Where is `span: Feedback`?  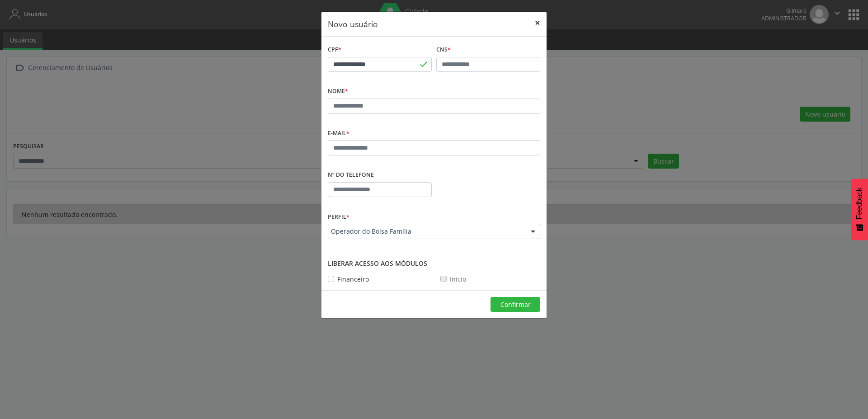
span: Feedback is located at coordinates (859, 204).